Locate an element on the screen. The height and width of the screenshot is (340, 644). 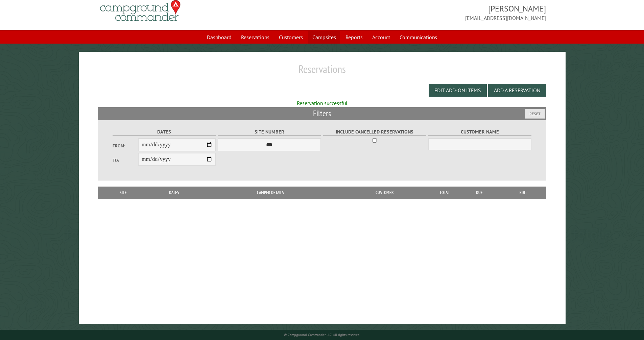
a: Account is located at coordinates (381, 37).